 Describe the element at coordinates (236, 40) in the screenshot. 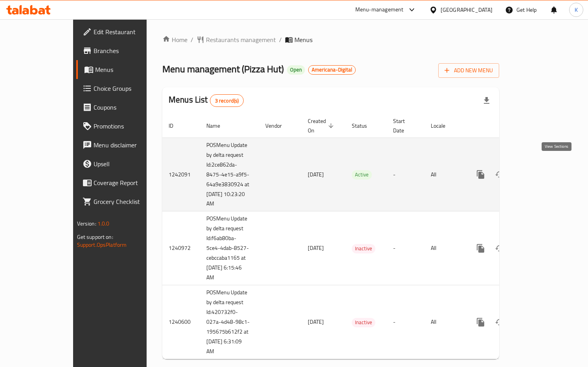

I see `a: Restaurants management` at that location.